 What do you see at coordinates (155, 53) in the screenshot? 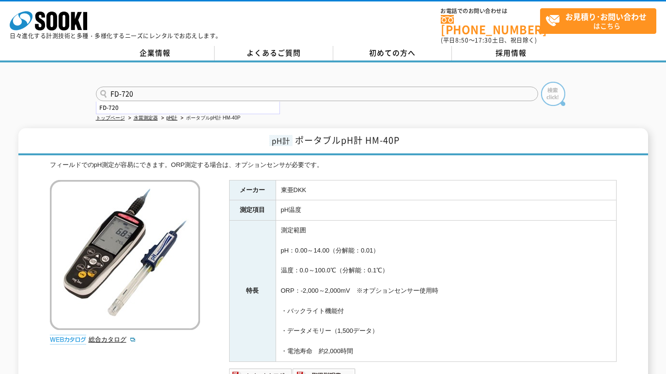
I see `a: 企業情報` at bounding box center [155, 53].